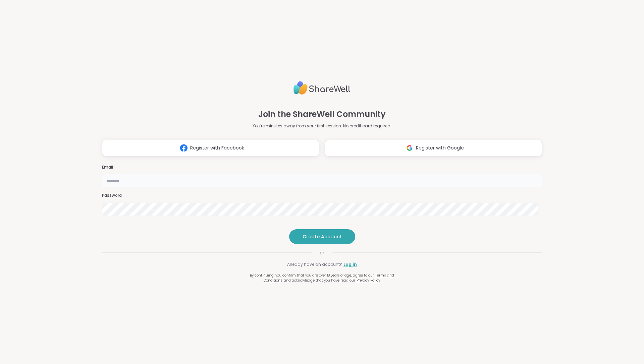  What do you see at coordinates (322, 252) in the screenshot?
I see `span: or` at bounding box center [322, 252].